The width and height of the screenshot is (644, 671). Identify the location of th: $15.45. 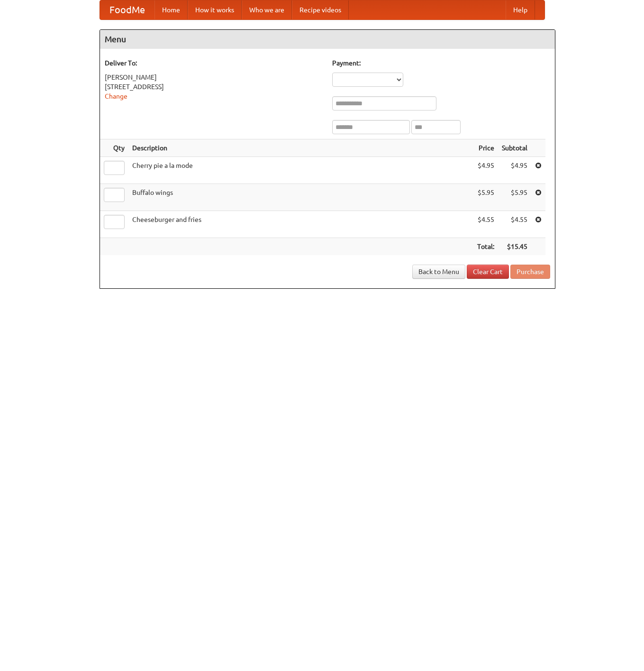
(515, 246).